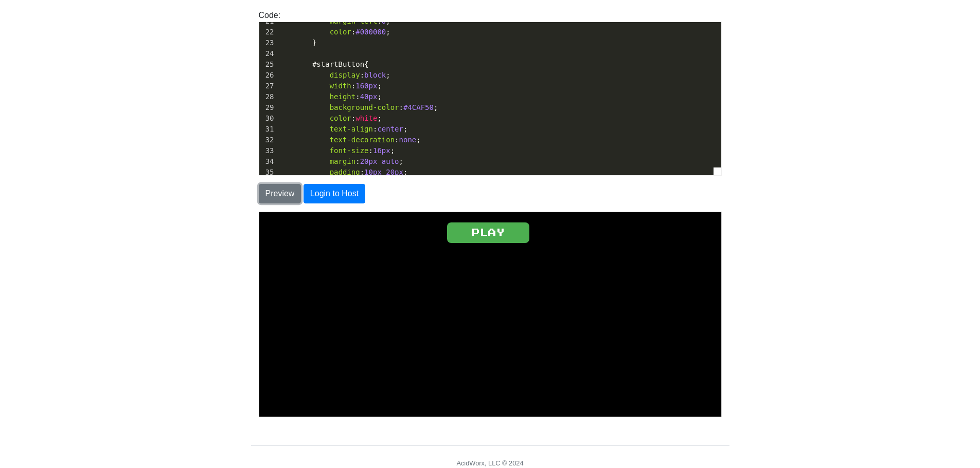 The height and width of the screenshot is (468, 980). Describe the element at coordinates (267, 53) in the screenshot. I see `div: 24` at that location.